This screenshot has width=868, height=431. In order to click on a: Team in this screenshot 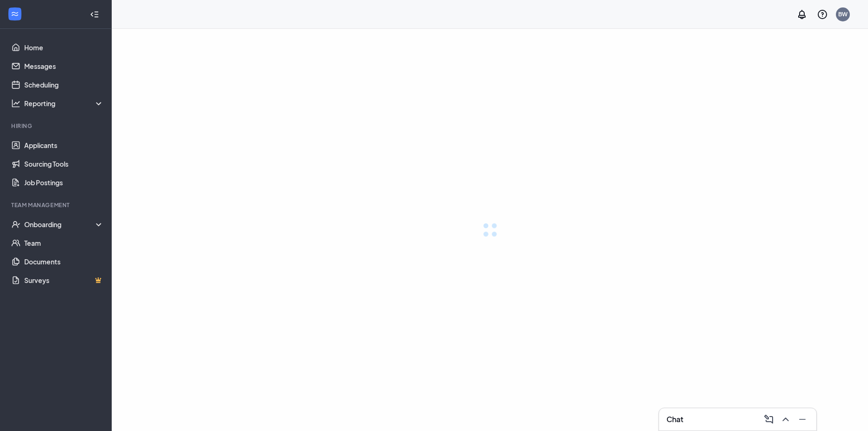, I will do `click(64, 243)`.